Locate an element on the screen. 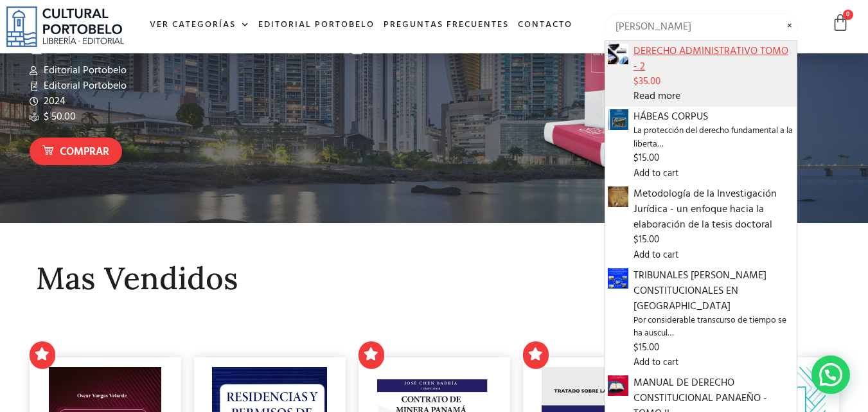 The height and width of the screenshot is (412, 868). div: WhatsApp contact is located at coordinates (831, 375).